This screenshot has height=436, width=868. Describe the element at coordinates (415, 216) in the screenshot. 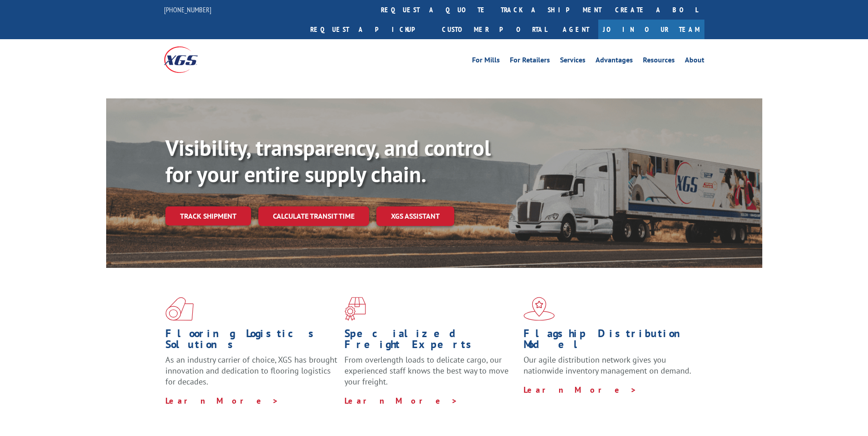

I see `a: XGS ASSISTANT` at that location.